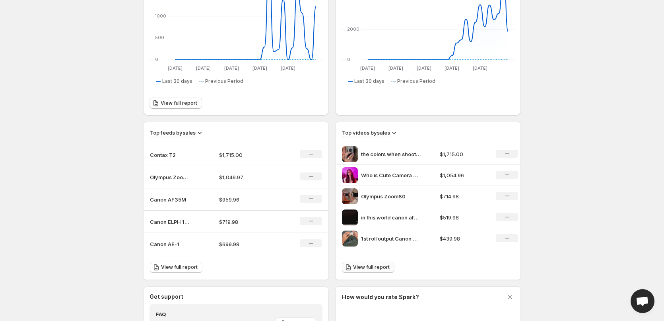  I want to click on p: Contax T2, so click(170, 155).